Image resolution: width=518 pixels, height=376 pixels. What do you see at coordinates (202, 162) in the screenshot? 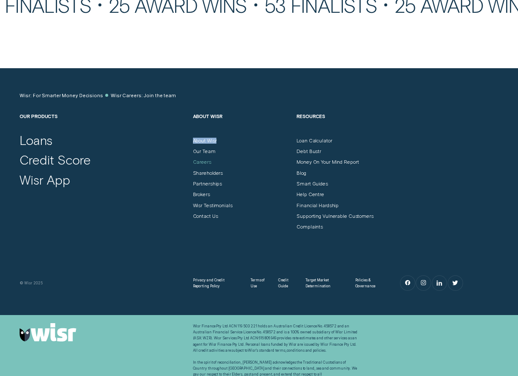
I see `div: Careers` at bounding box center [202, 162].